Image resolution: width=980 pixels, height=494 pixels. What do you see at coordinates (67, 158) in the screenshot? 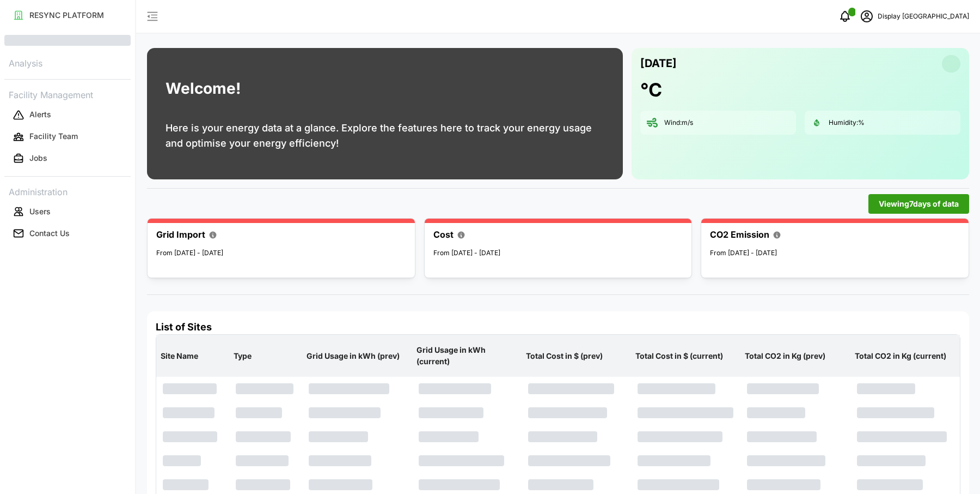
I see `button: Jobs` at bounding box center [67, 158].